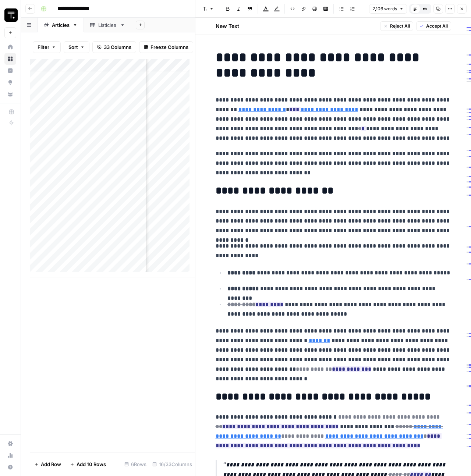 This screenshot has width=471, height=476. I want to click on button: Filter, so click(47, 47).